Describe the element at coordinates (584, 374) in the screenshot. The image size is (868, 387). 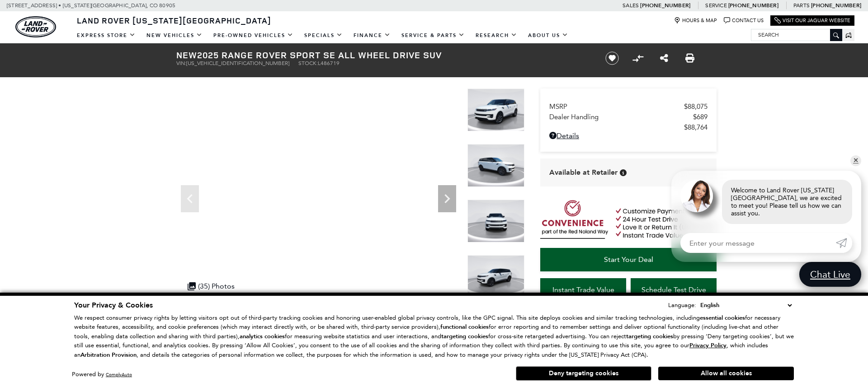
I see `button: Deny targeting cookies` at that location.